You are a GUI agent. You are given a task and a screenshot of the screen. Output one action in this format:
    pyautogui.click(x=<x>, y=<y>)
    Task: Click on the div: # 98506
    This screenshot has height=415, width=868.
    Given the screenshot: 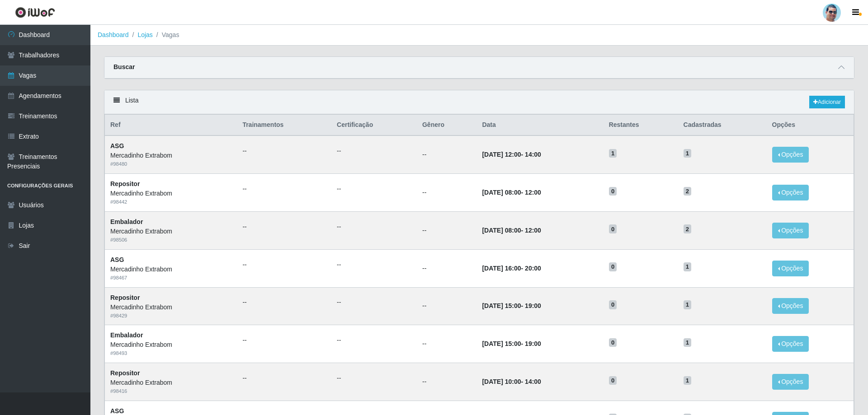 What is the action you would take?
    pyautogui.click(x=171, y=240)
    